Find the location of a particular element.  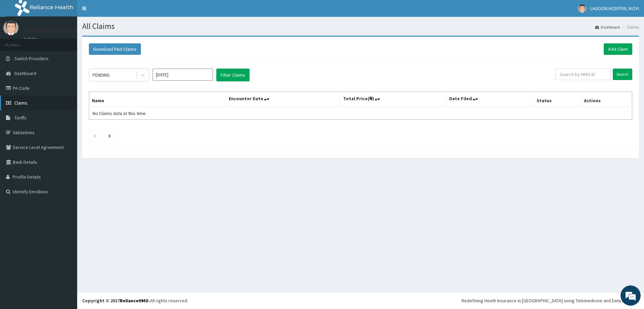

th: Date Filed is located at coordinates (490, 100).